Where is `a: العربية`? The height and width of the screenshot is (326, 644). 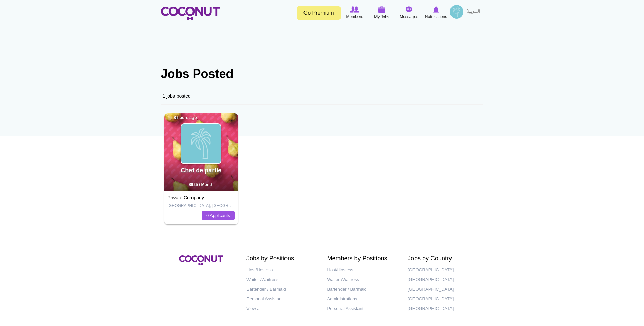
a: العربية is located at coordinates (473, 12).